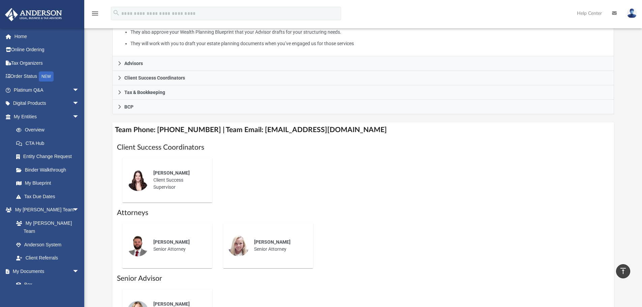  Describe the element at coordinates (632, 13) in the screenshot. I see `img: User Pic` at that location.